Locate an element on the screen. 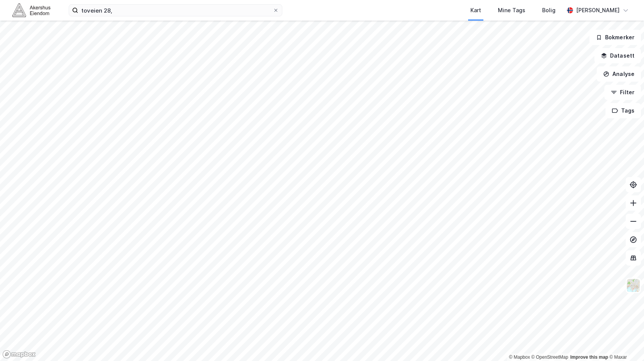 This screenshot has height=361, width=644. button: Analyse is located at coordinates (619, 74).